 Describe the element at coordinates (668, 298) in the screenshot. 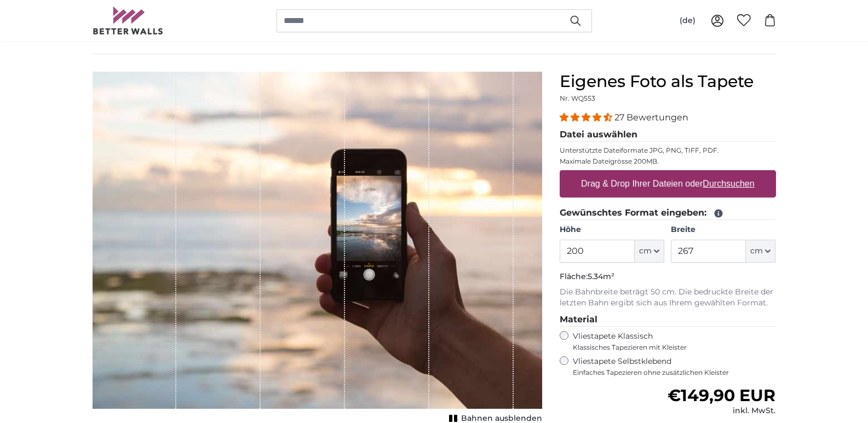

I see `p: Die Bahnbreite beträgt 50 cm. Die bedruckte Breite der letzten Bahn ergibt sich aus Ihrem gewählt...` at that location.